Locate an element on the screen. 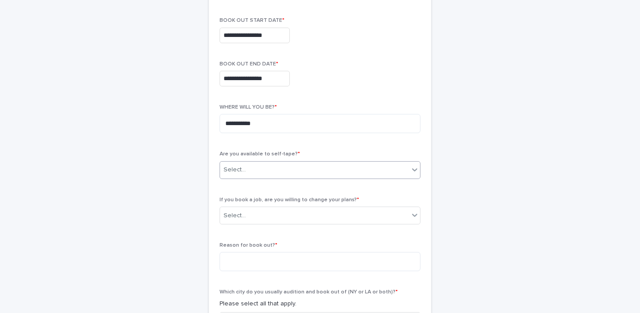 This screenshot has height=313, width=640. span: If you book a job, are you willing to change your plans? is located at coordinates (289, 200).